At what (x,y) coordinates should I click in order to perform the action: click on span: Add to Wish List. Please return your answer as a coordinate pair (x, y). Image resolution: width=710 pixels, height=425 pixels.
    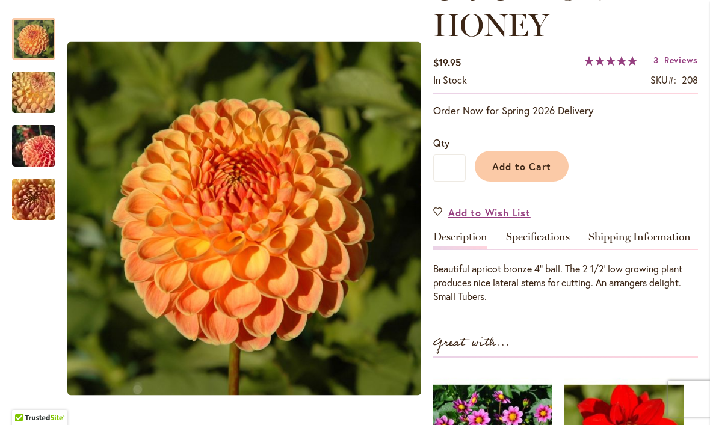
    Looking at the image, I should click on (489, 212).